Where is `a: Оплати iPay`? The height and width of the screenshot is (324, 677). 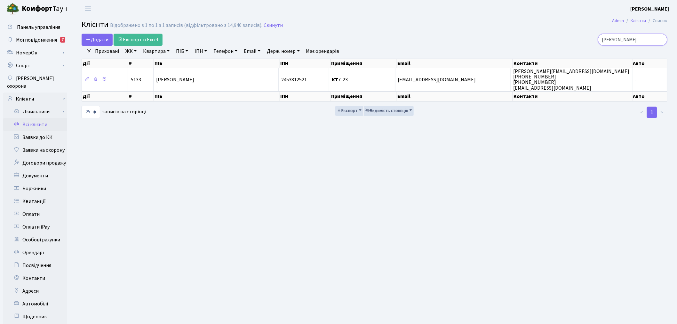
a: Оплати iPay is located at coordinates (35, 227).